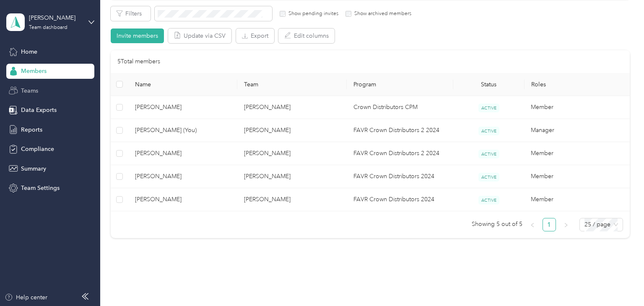 The image size is (644, 306). What do you see at coordinates (32, 130) in the screenshot?
I see `span: Reports` at bounding box center [32, 130].